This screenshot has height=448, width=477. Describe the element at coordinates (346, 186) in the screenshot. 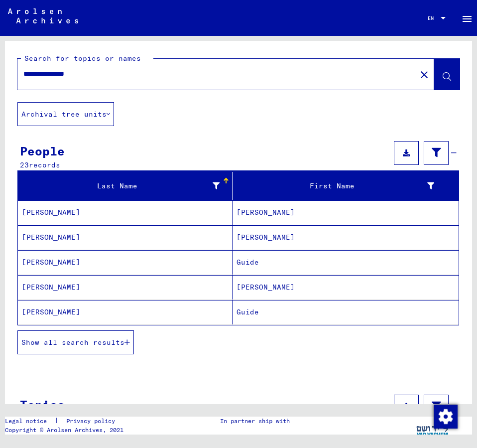

I see `mat-header-cell: First Name` at that location.